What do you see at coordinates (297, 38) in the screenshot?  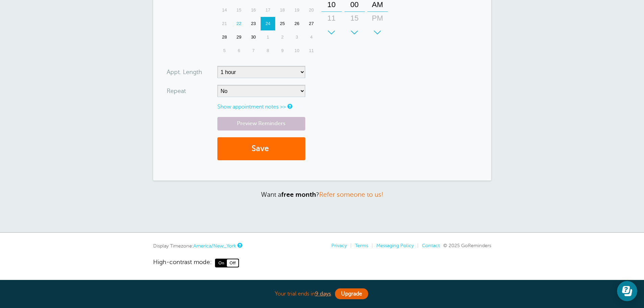 I see `div: Friday, October 3` at bounding box center [297, 38].